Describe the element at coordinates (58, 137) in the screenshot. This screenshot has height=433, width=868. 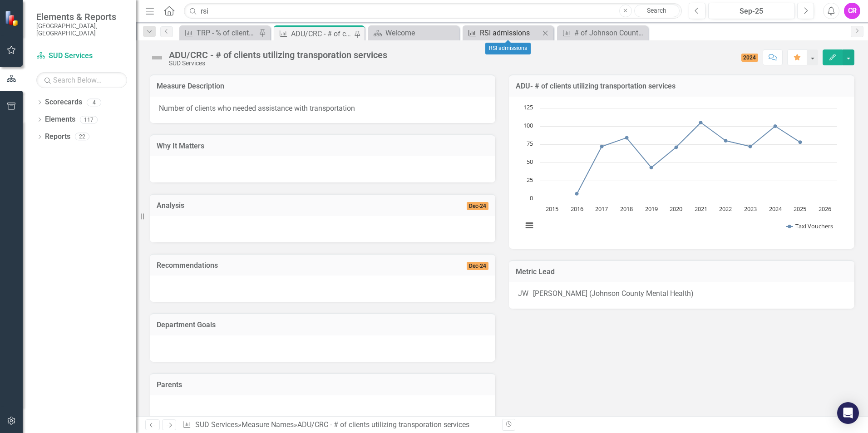
I see `a: Reports` at that location.